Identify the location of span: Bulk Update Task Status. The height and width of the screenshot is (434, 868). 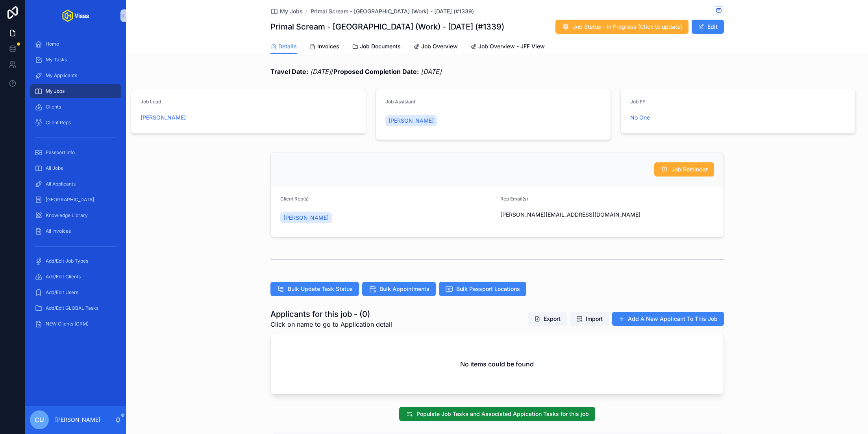
(320, 289).